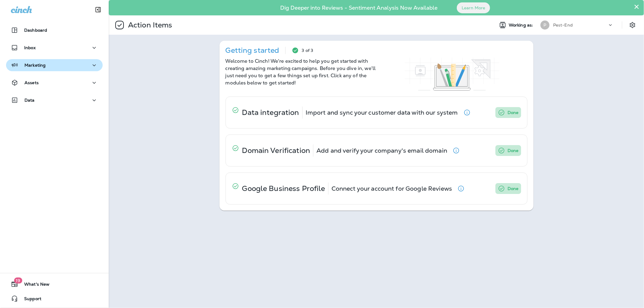 The image size is (644, 308). What do you see at coordinates (54, 30) in the screenshot?
I see `button: Dashboard` at bounding box center [54, 30].